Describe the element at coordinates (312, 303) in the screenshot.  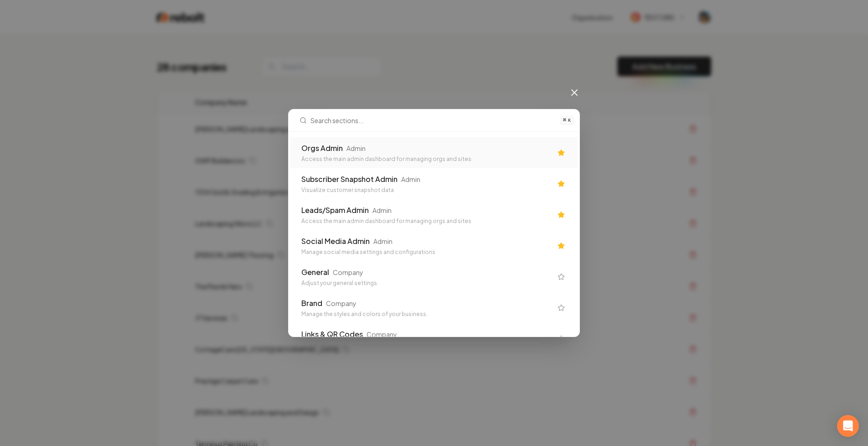
I see `div: Brand` at that location.